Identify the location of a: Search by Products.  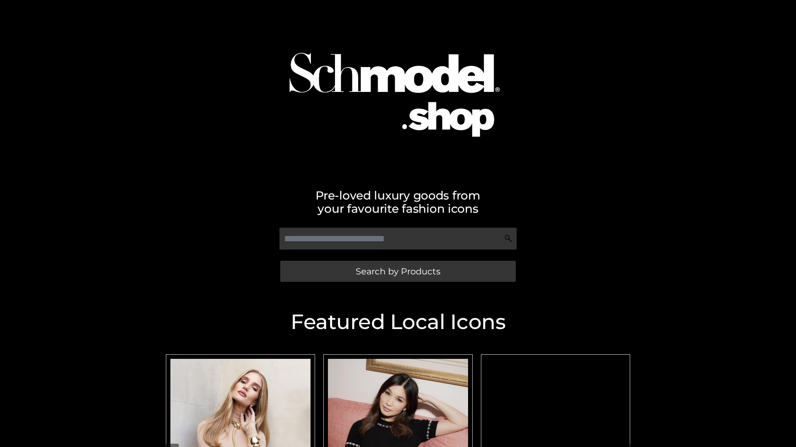
(398, 271).